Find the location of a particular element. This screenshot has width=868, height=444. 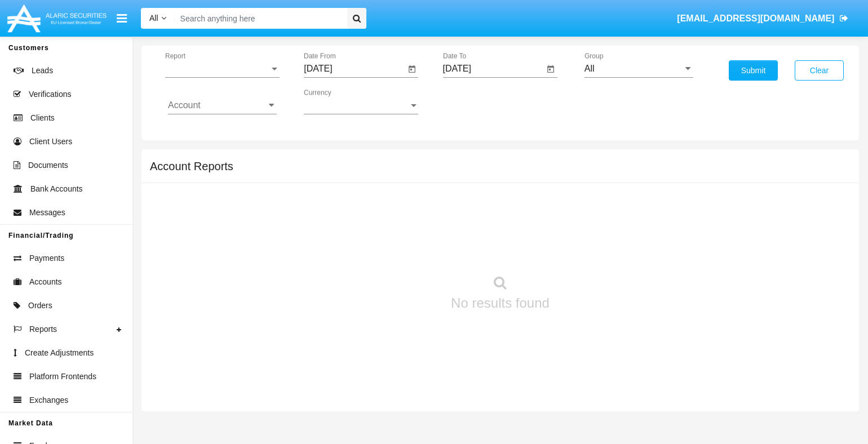

input: Search is located at coordinates (258, 18).